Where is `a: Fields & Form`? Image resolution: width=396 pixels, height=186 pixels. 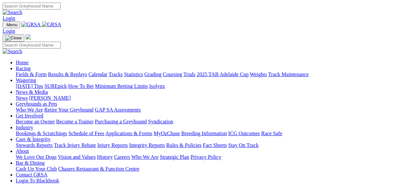
a: Fields & Form is located at coordinates (31, 74).